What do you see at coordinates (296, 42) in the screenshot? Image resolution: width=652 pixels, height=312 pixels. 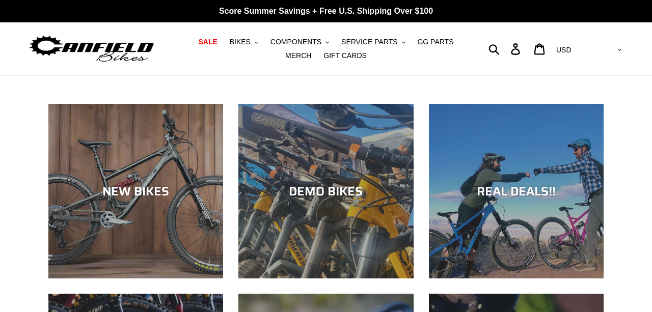 I see `span: COMPONENTS` at bounding box center [296, 42].